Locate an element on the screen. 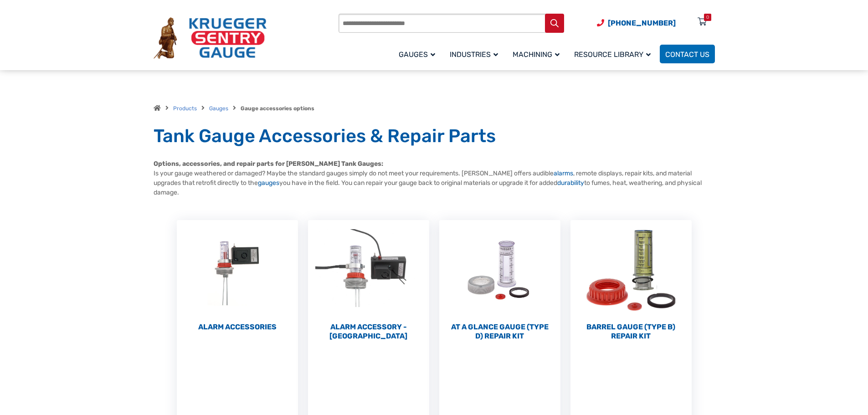 The image size is (868, 415). img: Krueger Sentry Gauge is located at coordinates (210, 38).